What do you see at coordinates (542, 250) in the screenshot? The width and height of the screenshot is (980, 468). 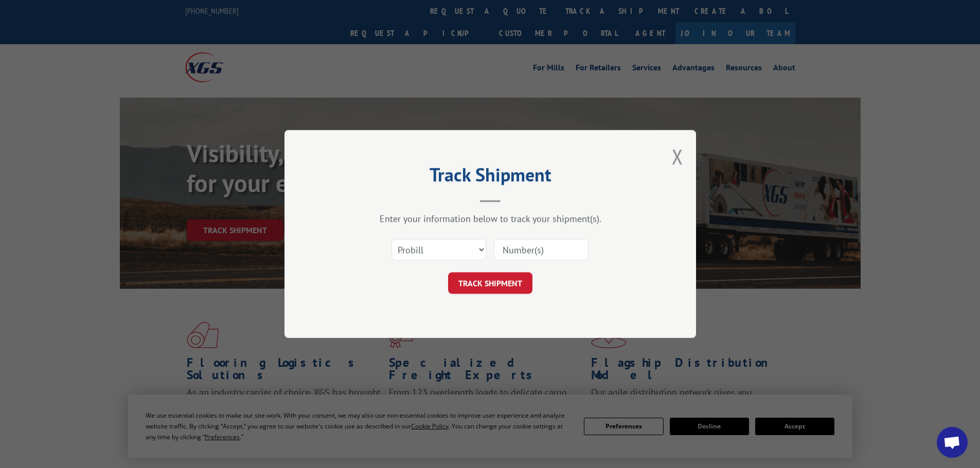 I see `input: Number(s)` at bounding box center [542, 250].